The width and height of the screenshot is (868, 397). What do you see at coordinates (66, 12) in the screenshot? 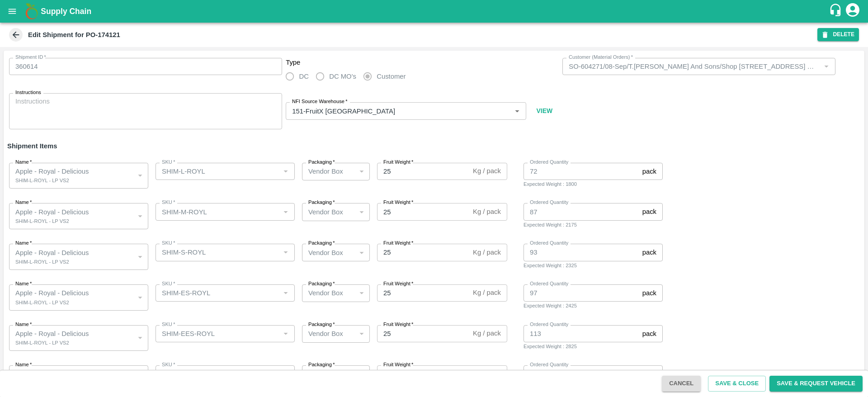
I see `b: Supply Chain` at bounding box center [66, 12].